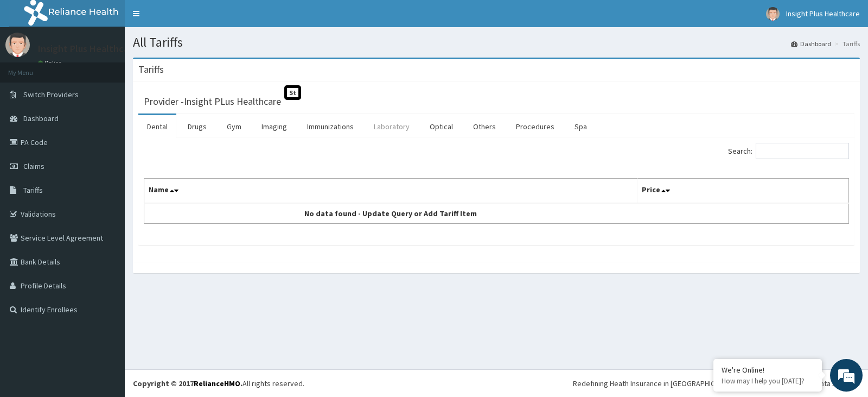 The width and height of the screenshot is (868, 397). Describe the element at coordinates (151, 69) in the screenshot. I see `h3: Tariffs` at that location.